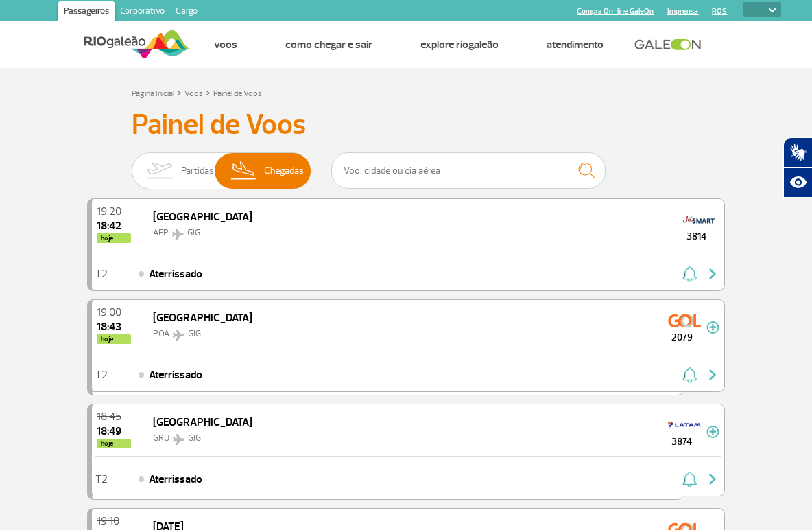 The width and height of the screenshot is (812, 530). Describe the element at coordinates (798, 152) in the screenshot. I see `button: Abrir tradutor de língua de sinais.` at that location.